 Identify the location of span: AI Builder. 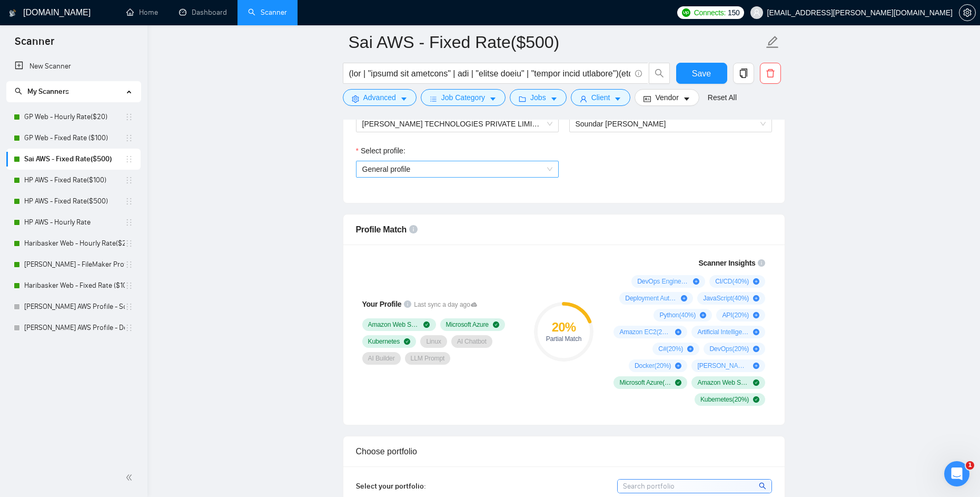
(382, 358).